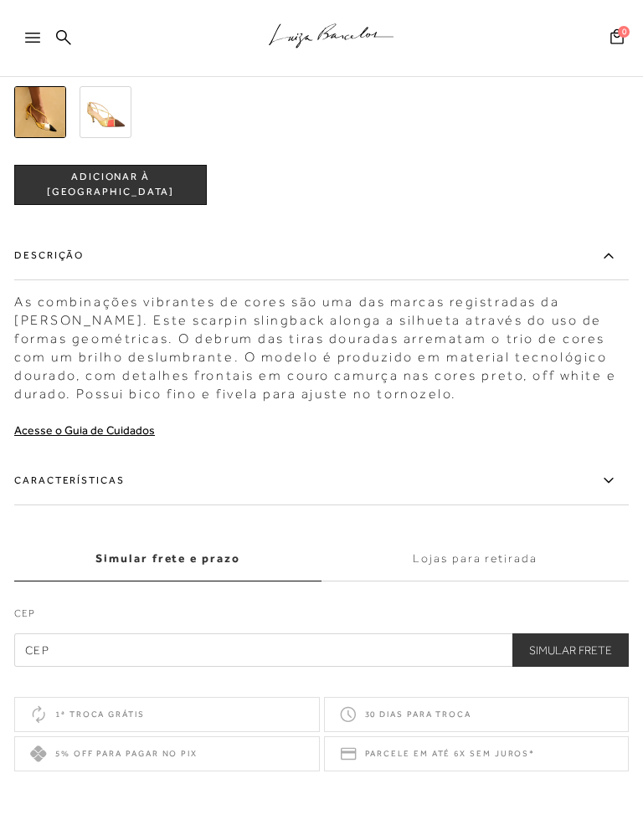 The height and width of the screenshot is (840, 643). I want to click on button: 0, so click(616, 39).